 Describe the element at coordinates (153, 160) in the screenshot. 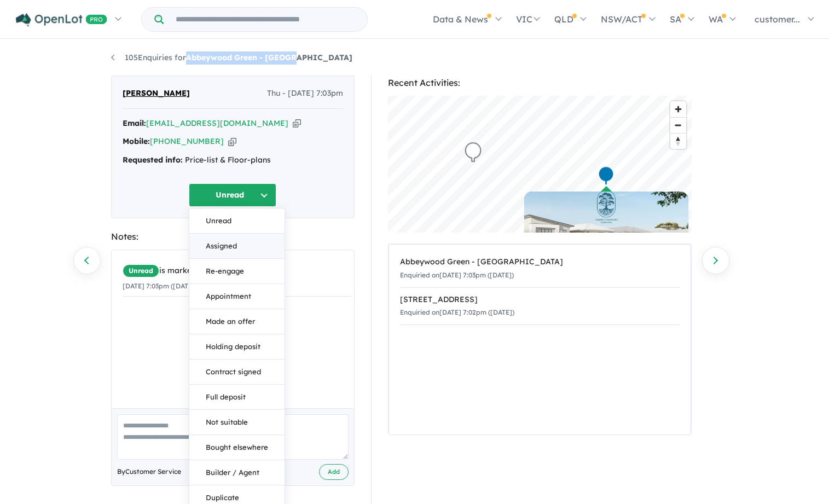

I see `strong: Requested info:` at that location.